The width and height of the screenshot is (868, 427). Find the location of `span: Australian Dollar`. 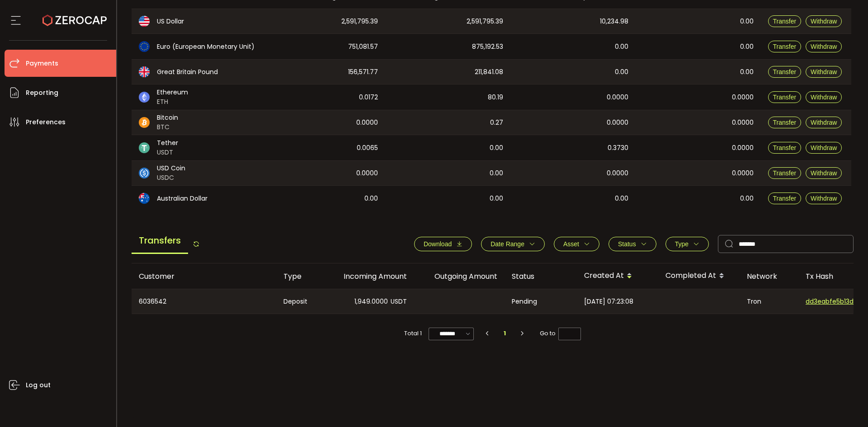

span: Australian Dollar is located at coordinates (182, 199).